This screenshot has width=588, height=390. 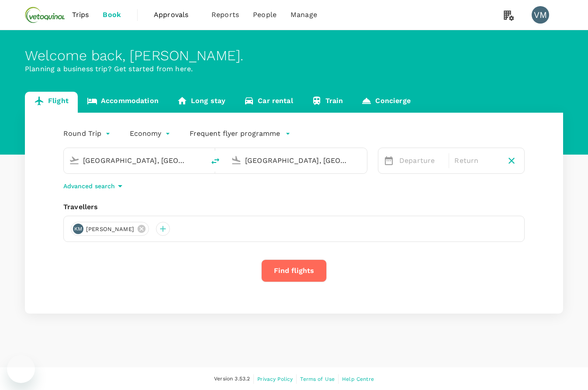 What do you see at coordinates (317, 379) in the screenshot?
I see `a: Terms of Use` at bounding box center [317, 379].